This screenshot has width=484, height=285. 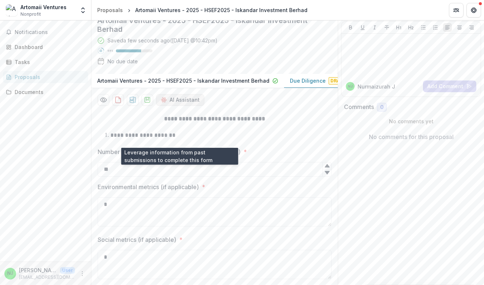 What do you see at coordinates (374, 27) in the screenshot?
I see `button: Italicize` at bounding box center [374, 27].